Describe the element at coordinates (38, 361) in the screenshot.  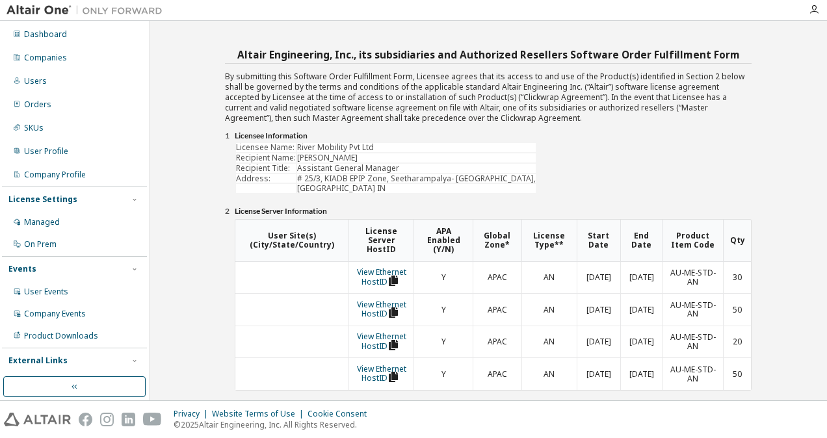
I see `div: External Links` at that location.